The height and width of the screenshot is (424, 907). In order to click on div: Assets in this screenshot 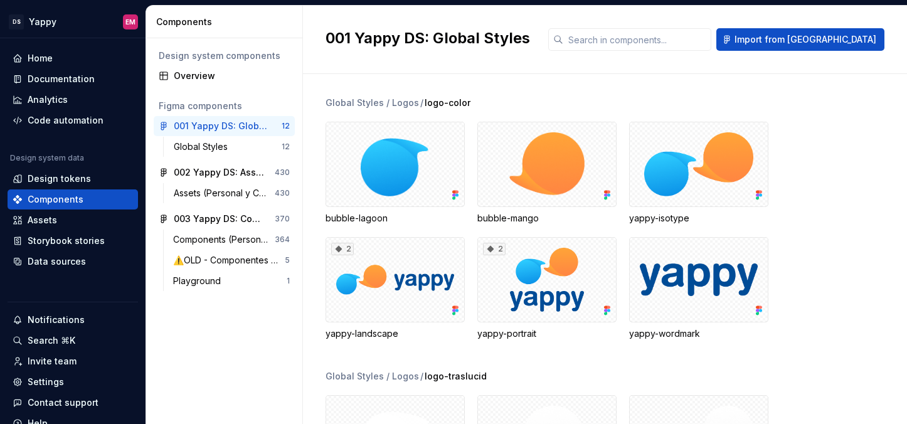, I will do `click(42, 220)`.